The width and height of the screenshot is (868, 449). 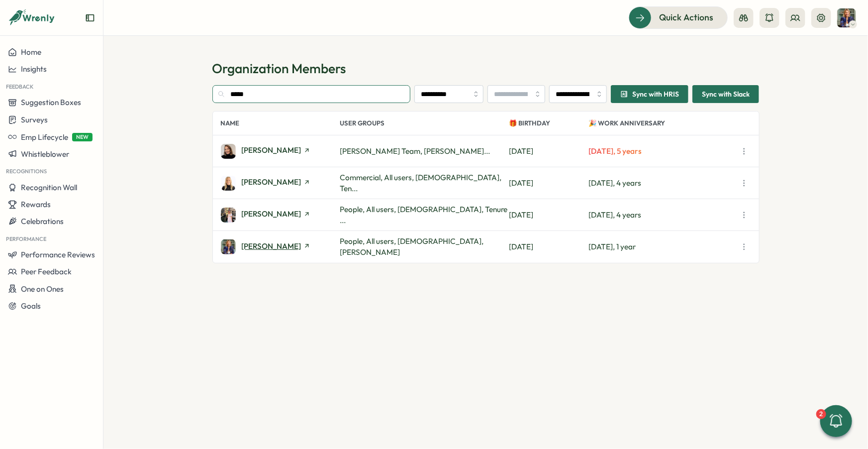 I want to click on span: Goals, so click(x=31, y=305).